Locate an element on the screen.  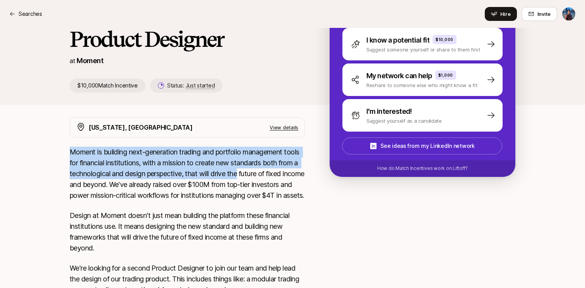
p: I know a potential fit is located at coordinates (398, 40).